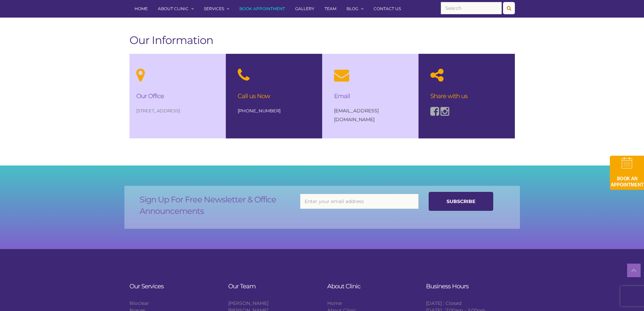 The image size is (644, 311). Describe the element at coordinates (174, 286) in the screenshot. I see `h3: Our Services` at that location.